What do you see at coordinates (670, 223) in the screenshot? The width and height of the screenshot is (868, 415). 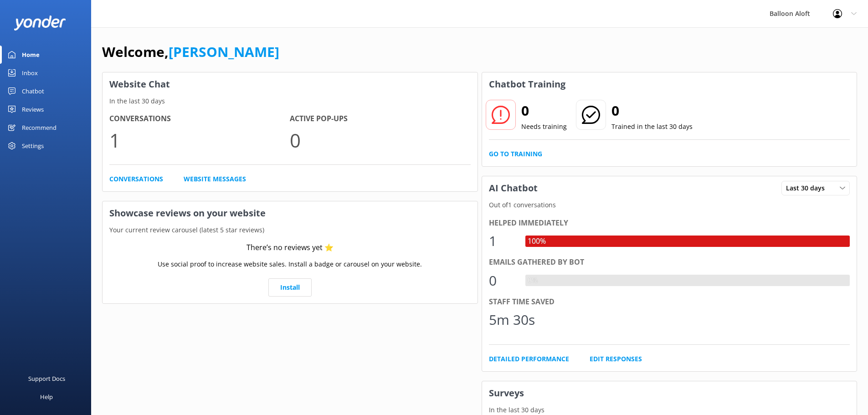 I see `div: Helped immediately` at bounding box center [670, 223].